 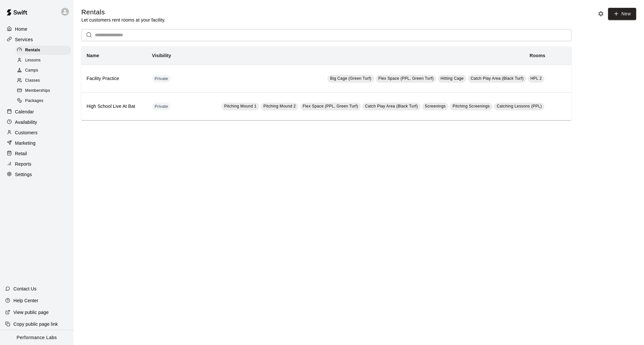 I want to click on table: simple table, so click(x=326, y=83).